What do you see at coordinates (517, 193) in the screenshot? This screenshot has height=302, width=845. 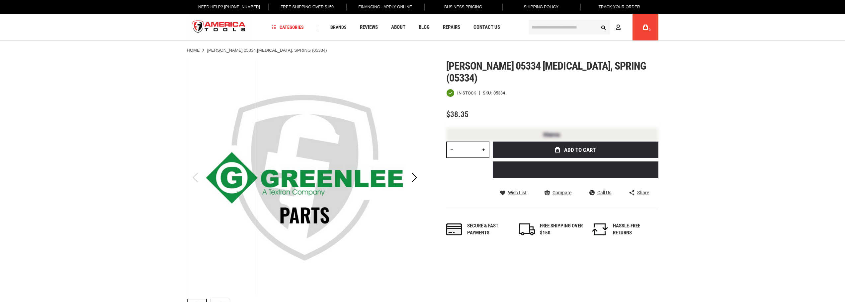 I see `span: Wish List` at bounding box center [517, 193].